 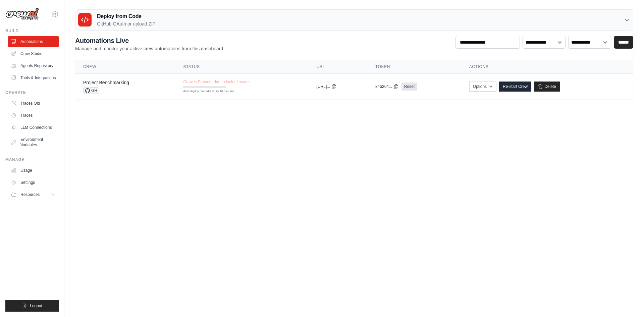 What do you see at coordinates (205, 92) in the screenshot?
I see `div: First deploy can take up to 10 minutes` at bounding box center [205, 92].